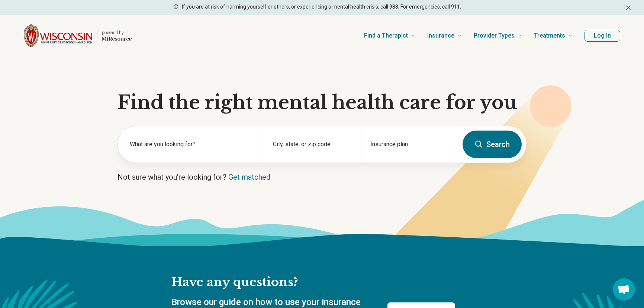 The image size is (644, 308). I want to click on h2: Have any questions?, so click(313, 282).